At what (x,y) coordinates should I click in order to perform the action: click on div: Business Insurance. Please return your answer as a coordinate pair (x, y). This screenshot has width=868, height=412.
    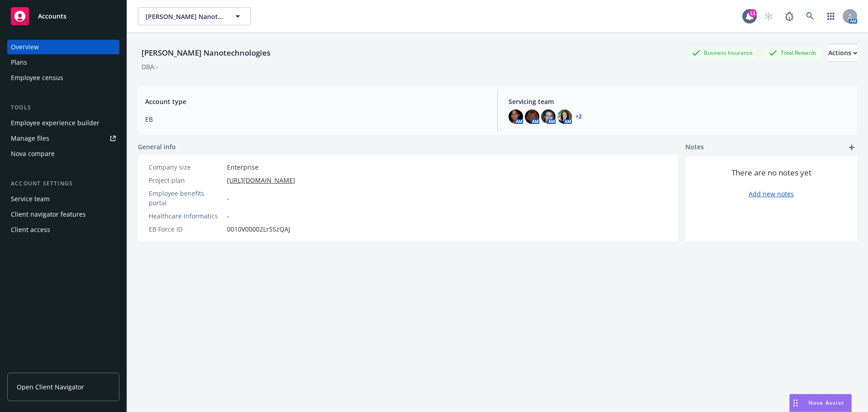
    Looking at the image, I should click on (723, 53).